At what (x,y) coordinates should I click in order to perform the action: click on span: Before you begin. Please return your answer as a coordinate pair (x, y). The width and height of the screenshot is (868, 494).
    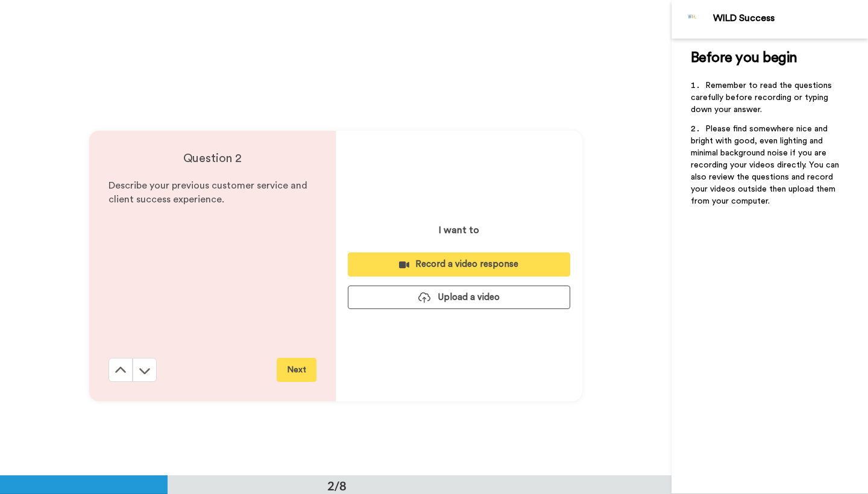
    Looking at the image, I should click on (743, 58).